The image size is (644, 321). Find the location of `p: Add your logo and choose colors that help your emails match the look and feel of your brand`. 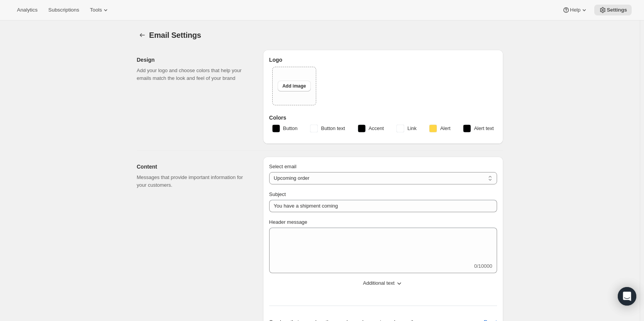

p: Add your logo and choose colors that help your emails match the look and feel of your brand is located at coordinates (194, 74).